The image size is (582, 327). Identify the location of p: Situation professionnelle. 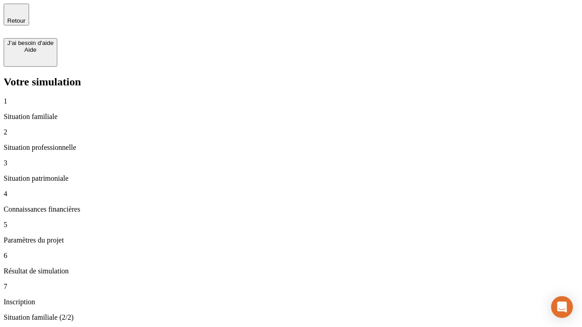
(291, 148).